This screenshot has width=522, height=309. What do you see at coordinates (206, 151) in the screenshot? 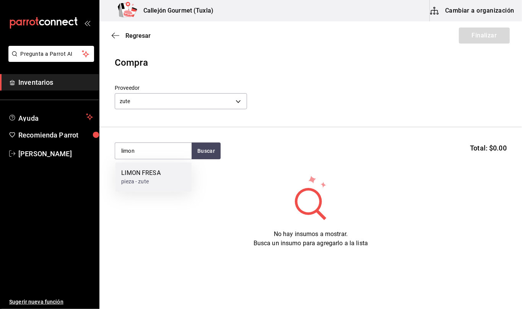
I see `button: Buscar` at bounding box center [206, 151].